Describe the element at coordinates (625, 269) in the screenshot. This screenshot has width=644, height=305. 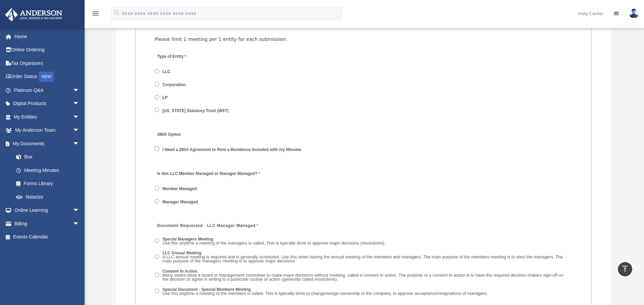
I see `a: vertical_align_top` at that location.